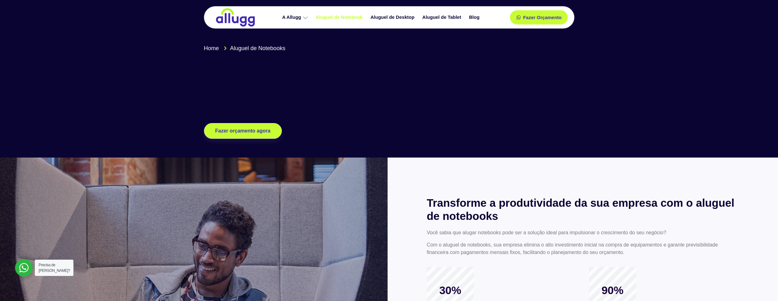 The width and height of the screenshot is (778, 301). What do you see at coordinates (583, 210) in the screenshot?
I see `h2: Transforme a produtividade da sua empresa com o aluguel de notebooks` at bounding box center [583, 210].